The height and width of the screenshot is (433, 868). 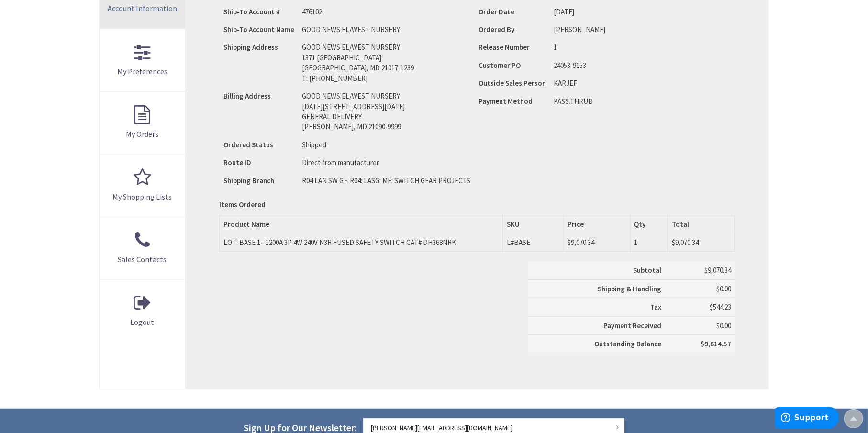 I want to click on td: L#BASE, so click(x=533, y=243).